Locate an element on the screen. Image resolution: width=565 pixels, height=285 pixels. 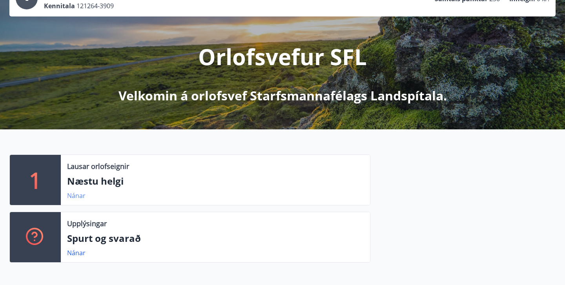
p: Kennitala is located at coordinates (59, 6).